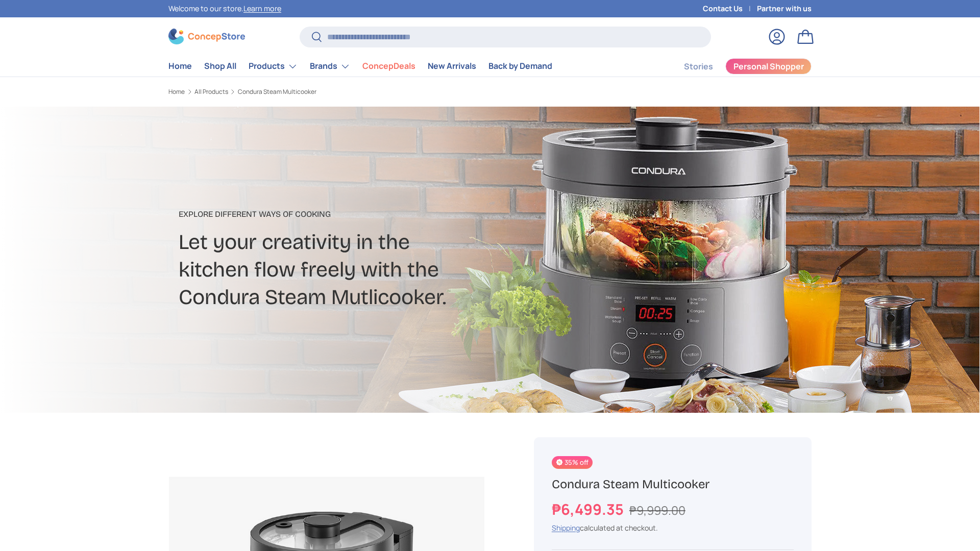  What do you see at coordinates (330, 66) in the screenshot?
I see `a: Brands` at bounding box center [330, 66].